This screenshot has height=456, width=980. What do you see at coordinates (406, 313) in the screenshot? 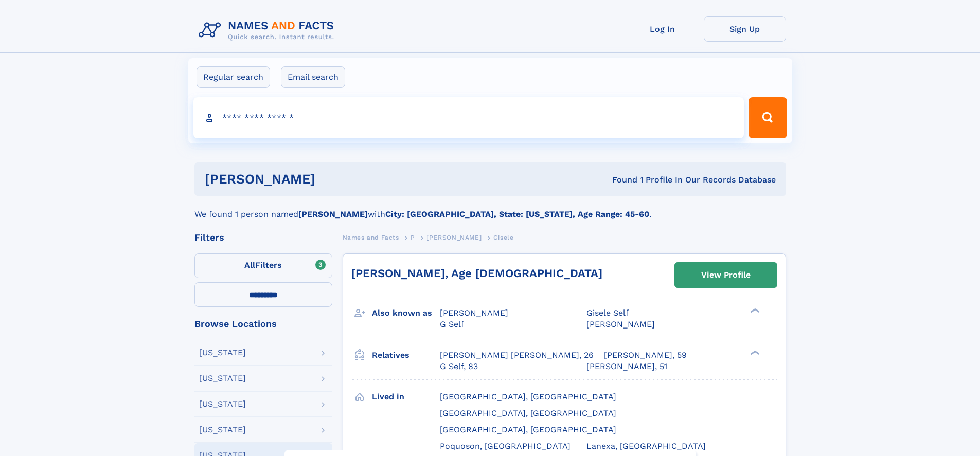
I see `h3: Also known as` at bounding box center [406, 313].